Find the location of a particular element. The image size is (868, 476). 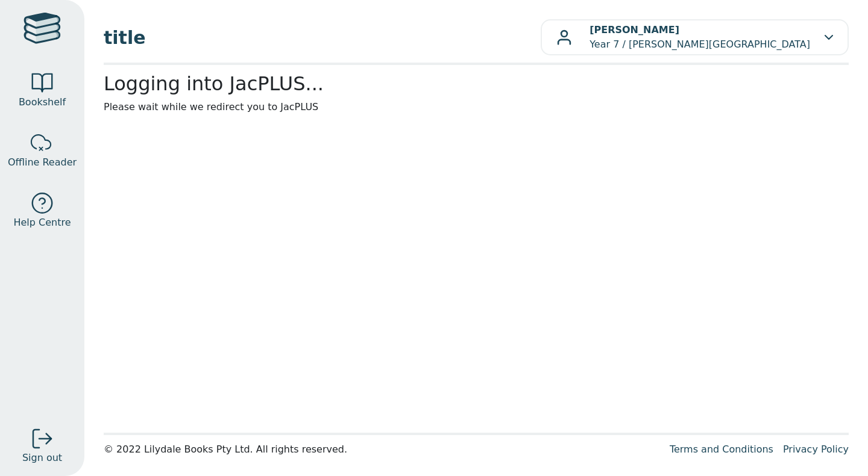

span: Offline Reader is located at coordinates (42, 162).